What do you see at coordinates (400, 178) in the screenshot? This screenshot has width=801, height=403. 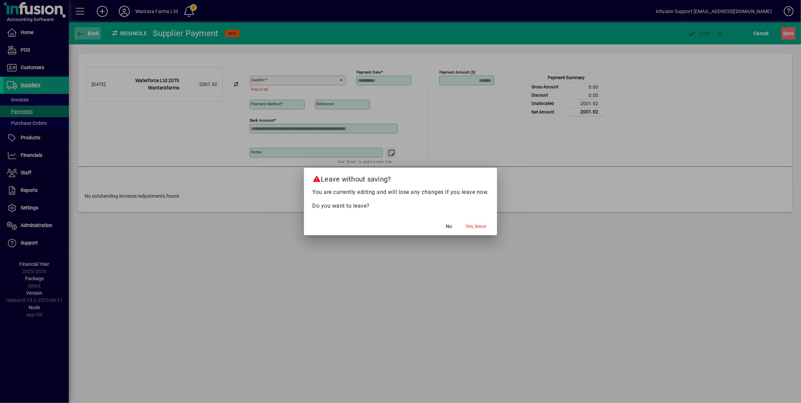 I see `h2: Leave without saving?` at bounding box center [400, 178].